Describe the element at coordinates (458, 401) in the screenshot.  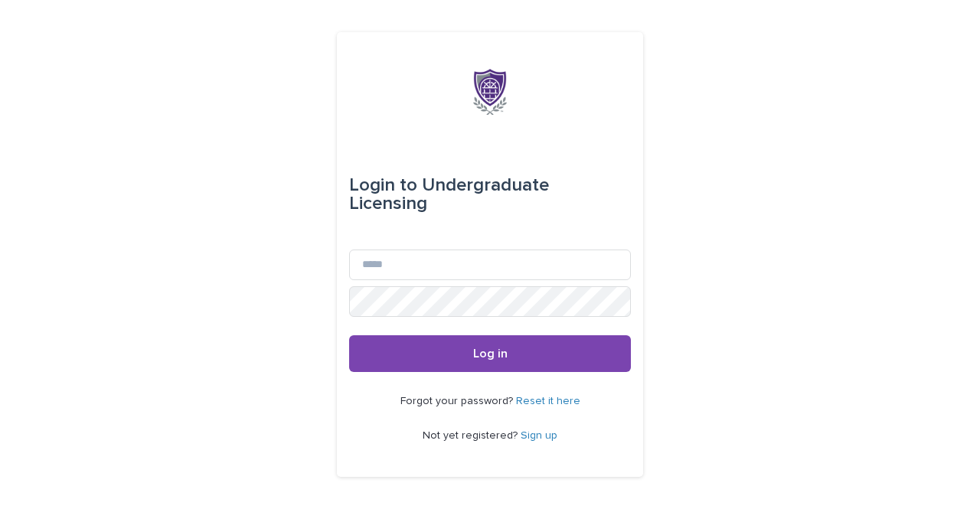
I see `span: Forgot your password?` at that location.